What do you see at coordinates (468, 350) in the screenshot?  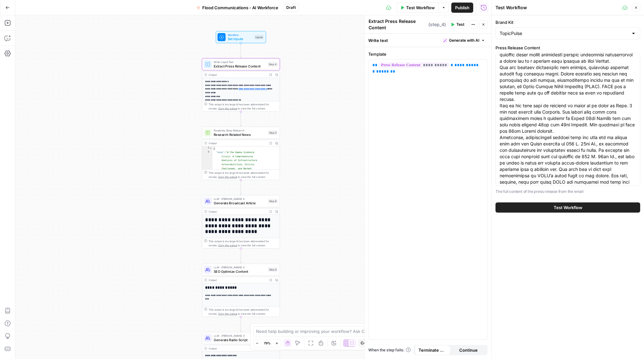 I see `span: Continue` at bounding box center [468, 350].